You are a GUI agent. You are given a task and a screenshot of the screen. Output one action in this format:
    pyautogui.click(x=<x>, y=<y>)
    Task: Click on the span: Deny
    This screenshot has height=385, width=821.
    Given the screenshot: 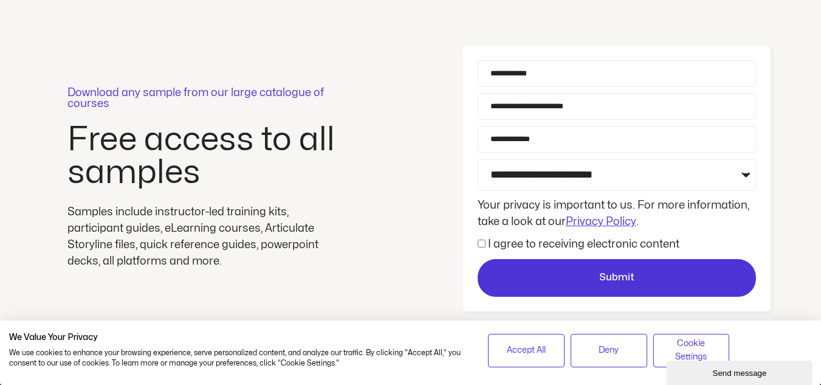 What is the action you would take?
    pyautogui.click(x=608, y=350)
    